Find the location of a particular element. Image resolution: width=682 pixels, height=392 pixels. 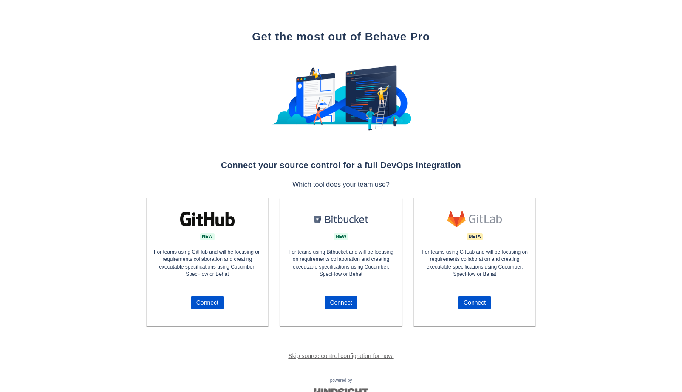

p: For teams using GitLab and will be focusing on requirements collaboration and creating executable... is located at coordinates (475, 270).